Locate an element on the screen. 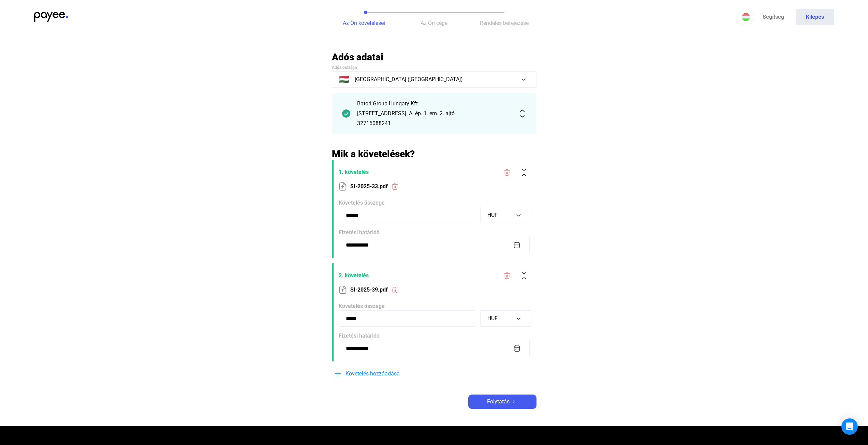  span: 1. követelés is located at coordinates (418, 172).